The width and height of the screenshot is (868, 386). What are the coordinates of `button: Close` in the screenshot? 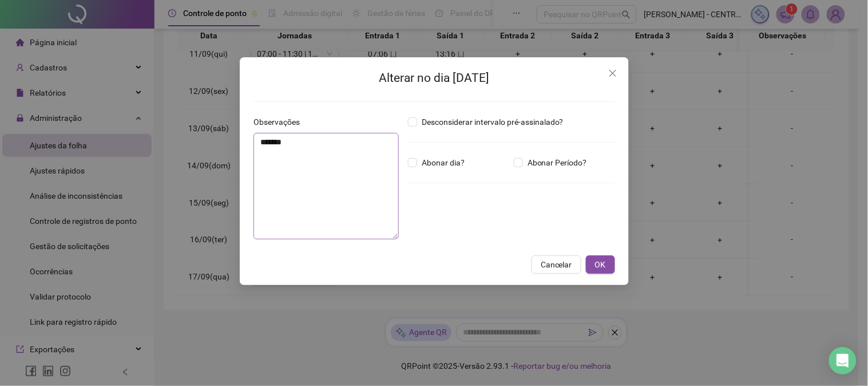 It's located at (613, 73).